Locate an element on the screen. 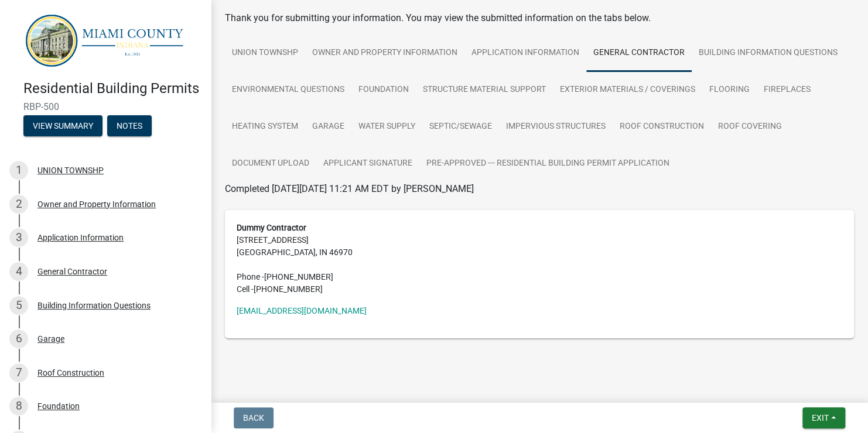  div: 4 is located at coordinates (19, 272).